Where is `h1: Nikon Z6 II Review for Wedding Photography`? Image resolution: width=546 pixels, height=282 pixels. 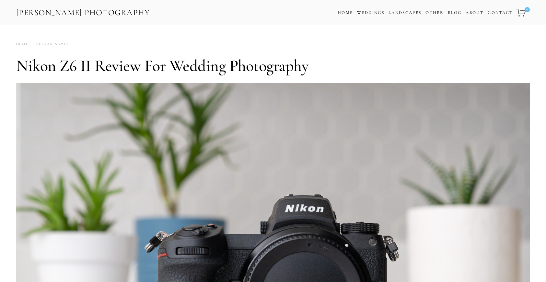 h1: Nikon Z6 II Review for Wedding Photography is located at coordinates (273, 66).